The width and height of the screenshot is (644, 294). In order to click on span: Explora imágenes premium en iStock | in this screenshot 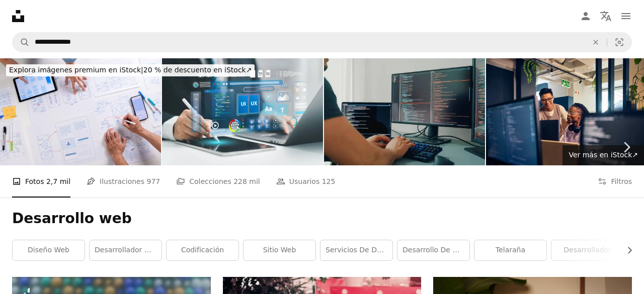, I will do `click(76, 70)`.